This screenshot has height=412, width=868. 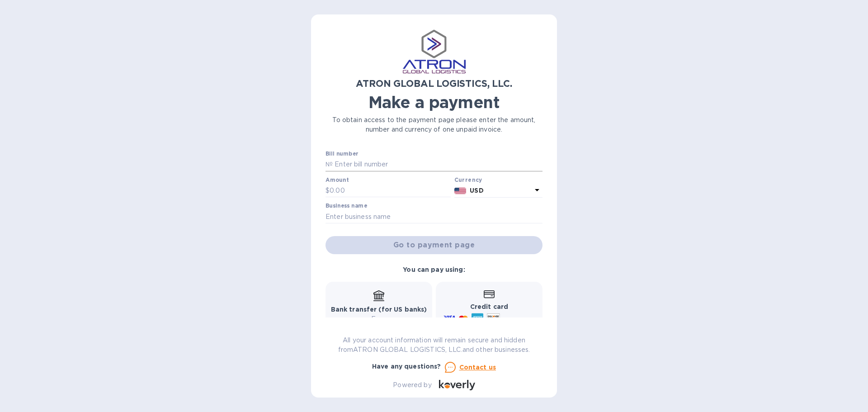 What do you see at coordinates (434, 270) in the screenshot?
I see `b: You can pay using:` at bounding box center [434, 270].